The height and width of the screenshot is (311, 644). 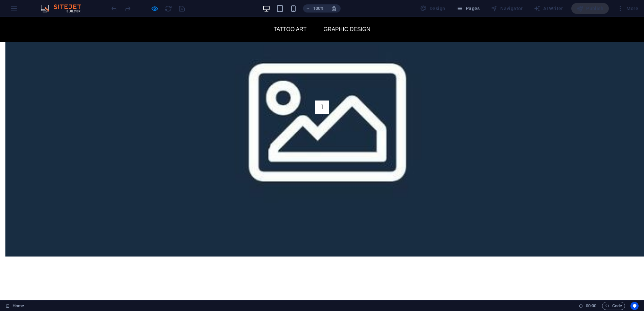 What do you see at coordinates (614, 306) in the screenshot?
I see `span: Code` at bounding box center [614, 306].